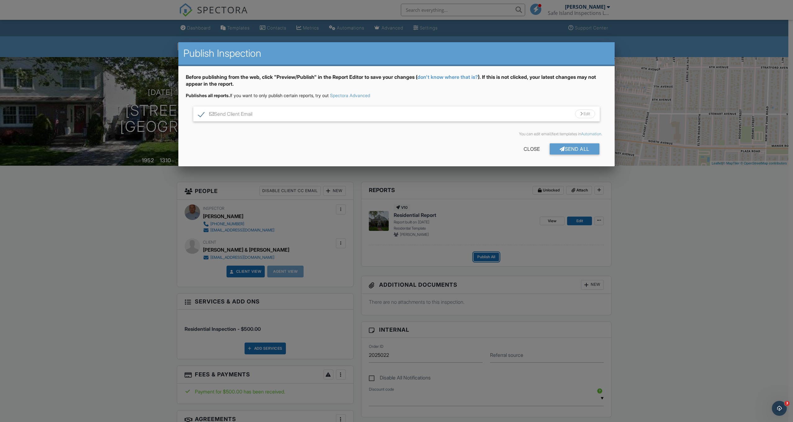  What do you see at coordinates (574, 149) in the screenshot?
I see `div: Send All` at bounding box center [574, 149].